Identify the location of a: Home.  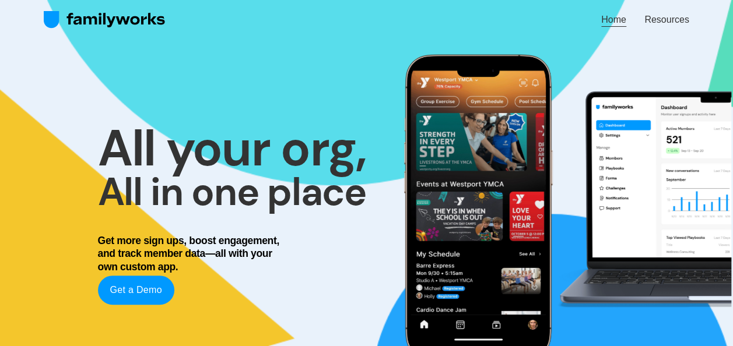
(614, 19).